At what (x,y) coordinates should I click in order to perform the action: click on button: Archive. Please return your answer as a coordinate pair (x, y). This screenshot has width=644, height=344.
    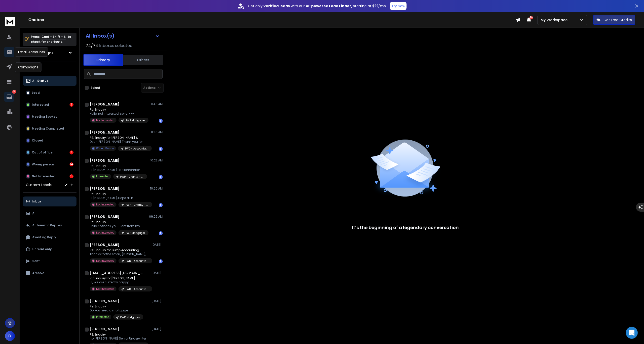
    Looking at the image, I should click on (49, 273).